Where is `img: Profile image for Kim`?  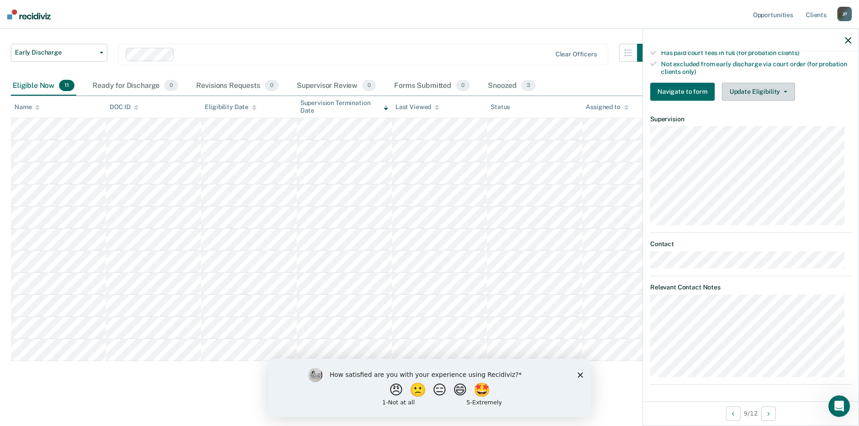 img: Profile image for Kim is located at coordinates (47, 16).